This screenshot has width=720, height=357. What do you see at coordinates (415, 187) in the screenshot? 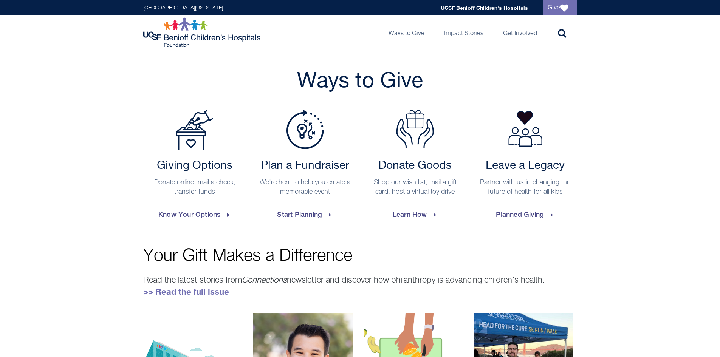
I see `p: Shop our wish list, mail a gift card, host a virtual toy drive` at bounding box center [415, 187].